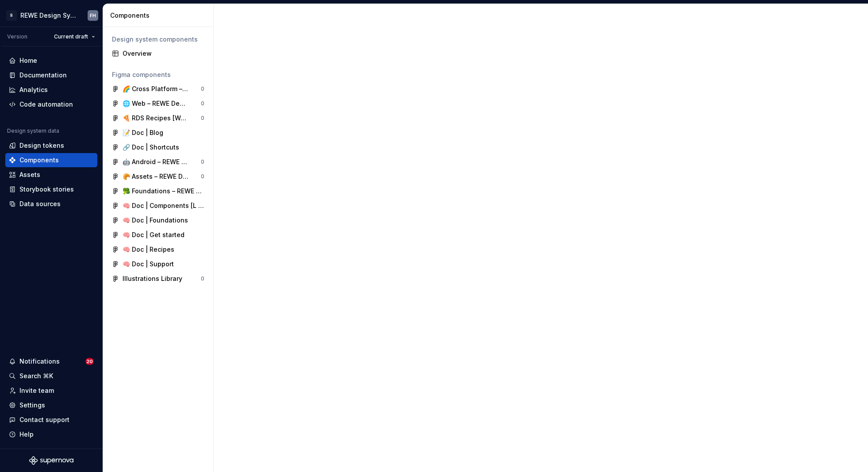 The width and height of the screenshot is (868, 472). I want to click on div: 🌈 Cross Platform – REWE Design System, so click(155, 89).